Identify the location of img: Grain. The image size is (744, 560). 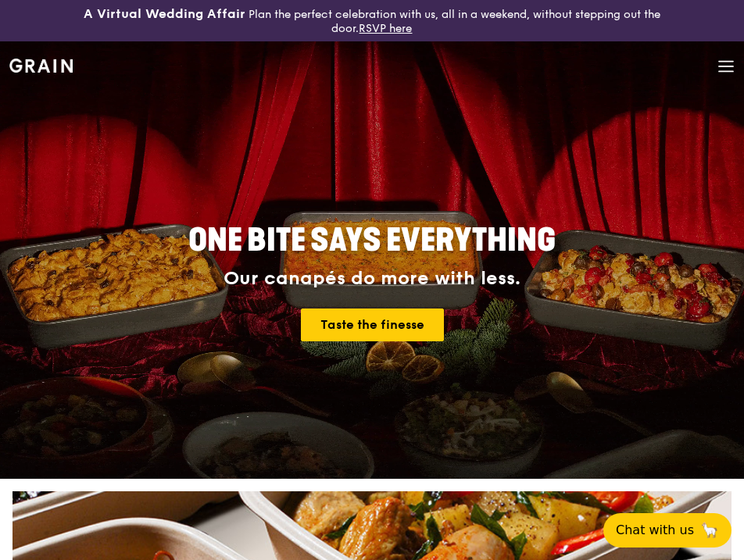
(41, 65).